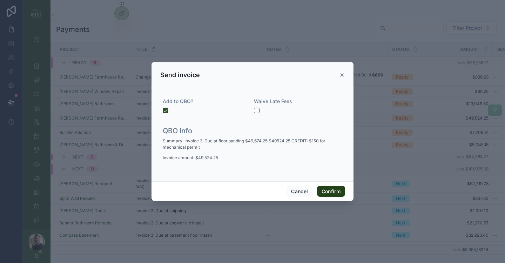  What do you see at coordinates (252, 144) in the screenshot?
I see `p: Summary: Invoice 3: Due at floor sanding $49,674.25 $49524.25 CREDIT: $150 for mechanical permit` at bounding box center [252, 144].